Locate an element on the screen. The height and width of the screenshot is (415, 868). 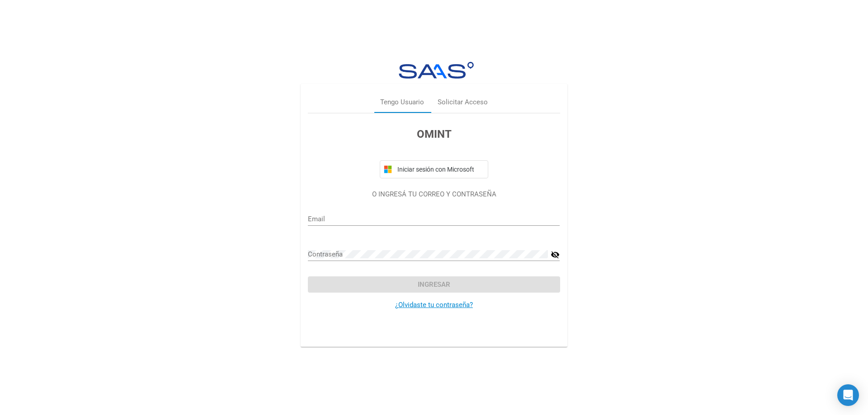
span: Ingresar is located at coordinates (434, 285).